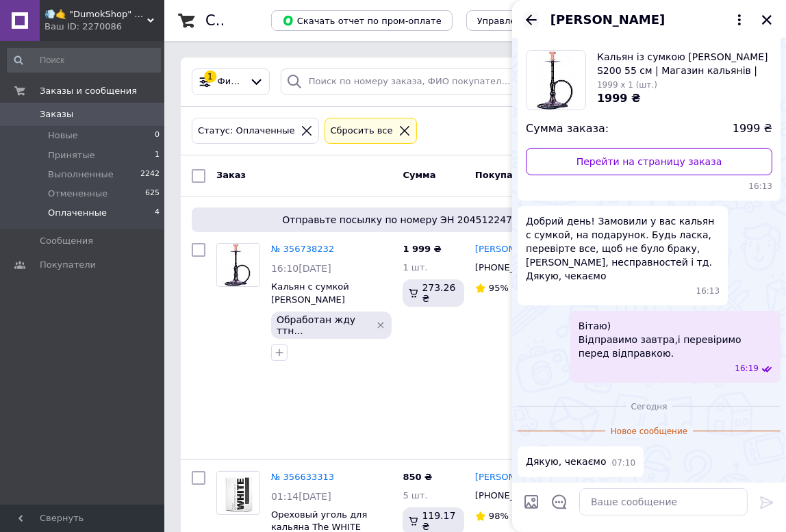 The width and height of the screenshot is (786, 532). What do you see at coordinates (303, 476) in the screenshot?
I see `a: № 356633313` at bounding box center [303, 476].